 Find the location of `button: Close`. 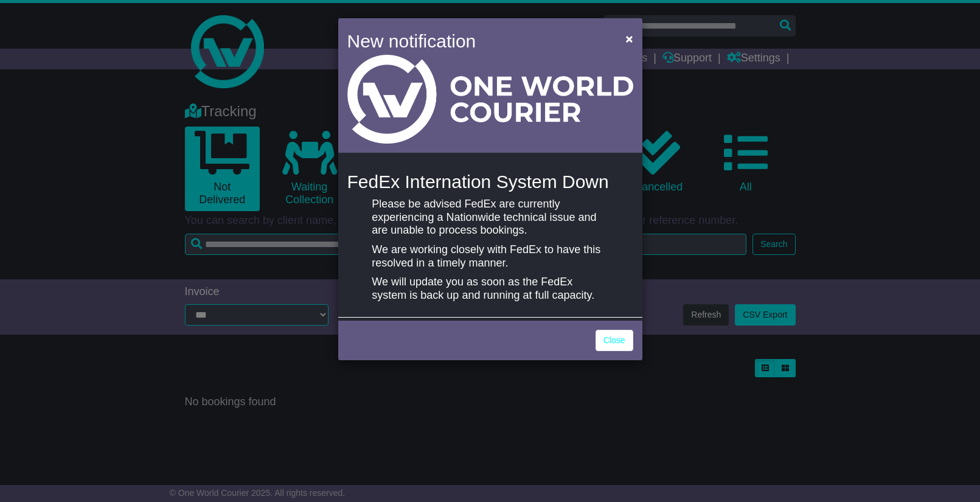

button: Close is located at coordinates (629, 39).